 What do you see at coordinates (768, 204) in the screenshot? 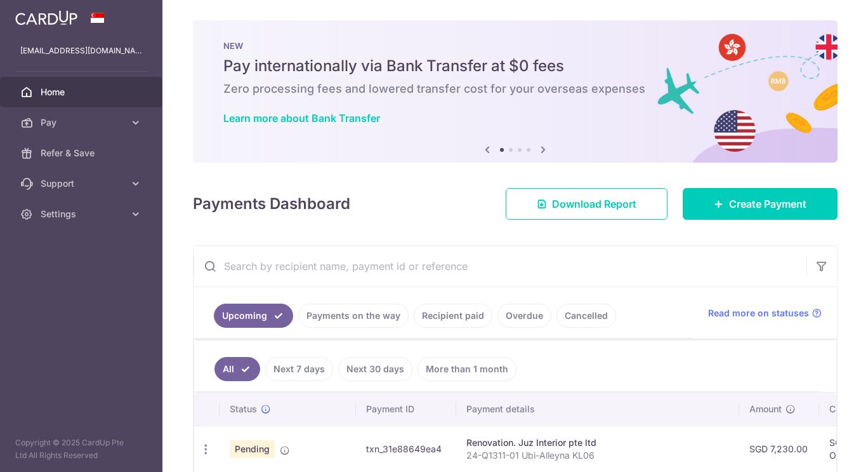
I see `span: Create Payment` at bounding box center [768, 204].